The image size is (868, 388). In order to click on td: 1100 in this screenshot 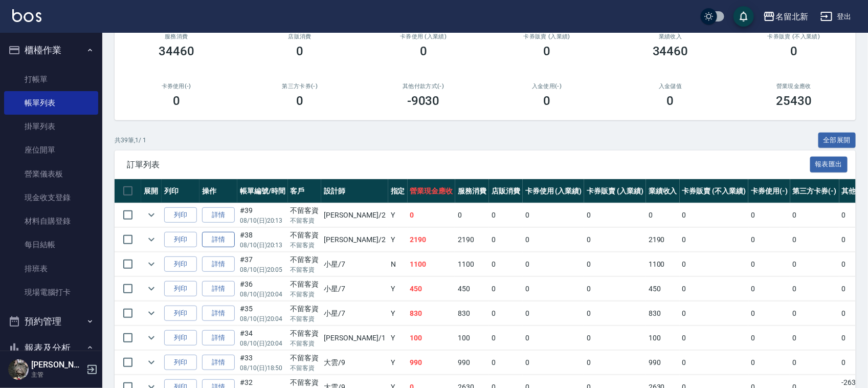, I will do `click(472, 264)`.